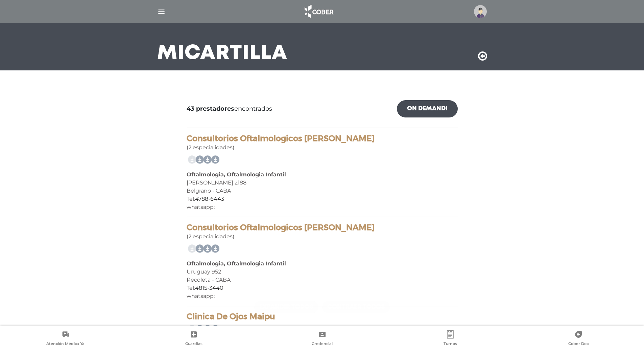 This screenshot has width=644, height=349. What do you see at coordinates (356, 307) in the screenshot?
I see `a: Contraer todos` at bounding box center [356, 307].